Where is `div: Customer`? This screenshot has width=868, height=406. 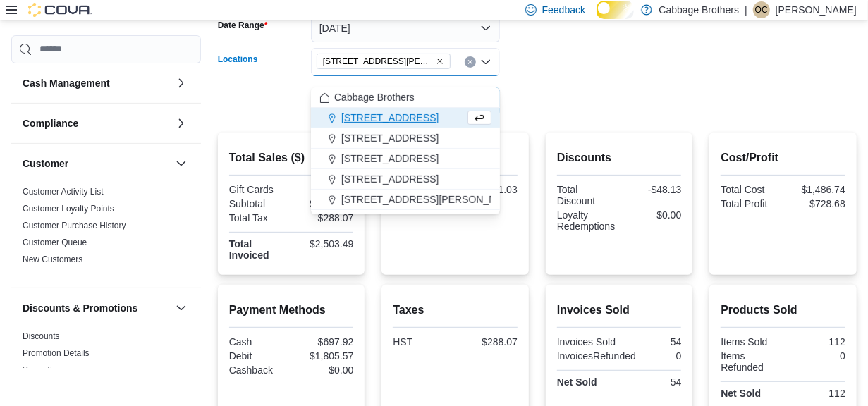 div: Customer is located at coordinates (106, 236).